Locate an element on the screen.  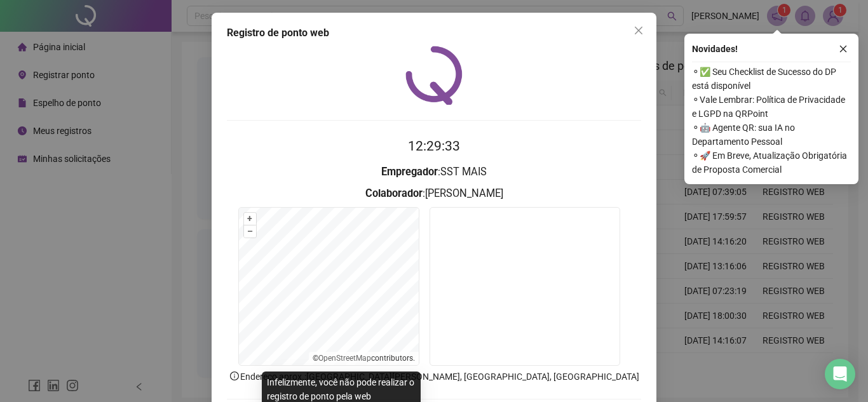
span: ⚬ Vale Lembrar: Política de Privacidade e LGPD na QRPoint is located at coordinates (771, 106).